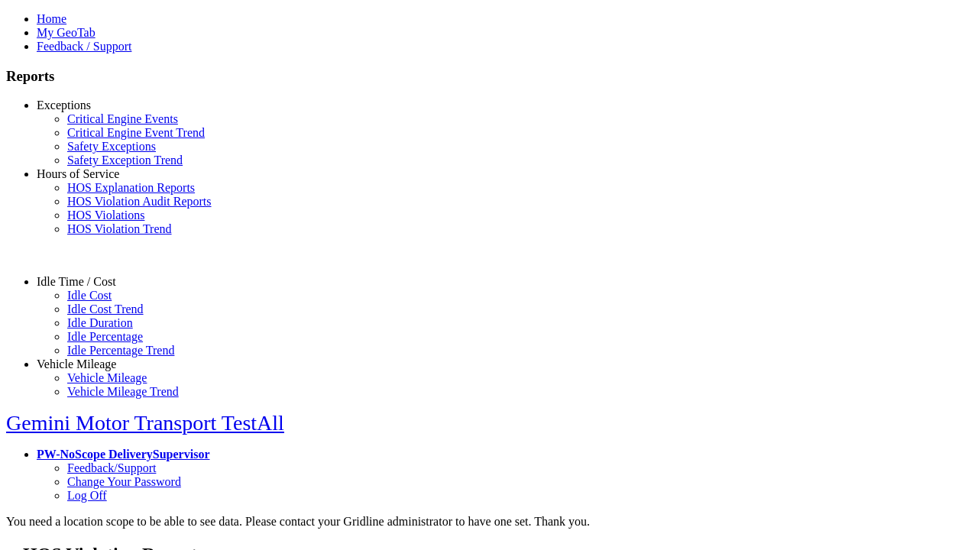 The image size is (978, 550). Describe the element at coordinates (66, 32) in the screenshot. I see `a: My GeoTab` at that location.